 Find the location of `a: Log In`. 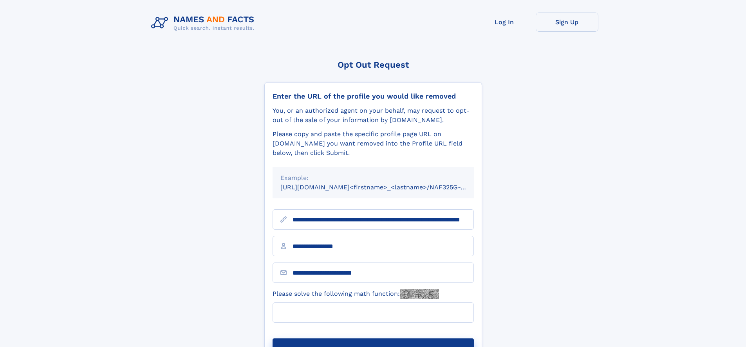

a: Log In is located at coordinates (504, 22).